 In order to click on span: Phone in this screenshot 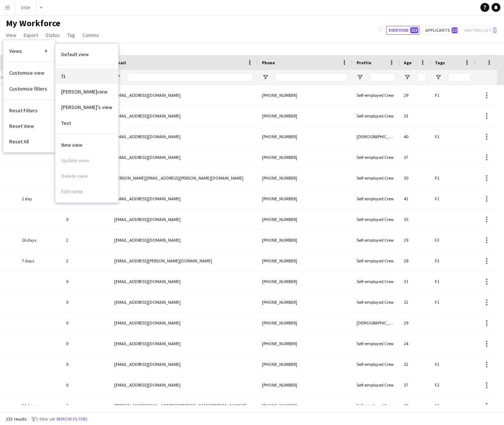, I will do `click(268, 62)`.